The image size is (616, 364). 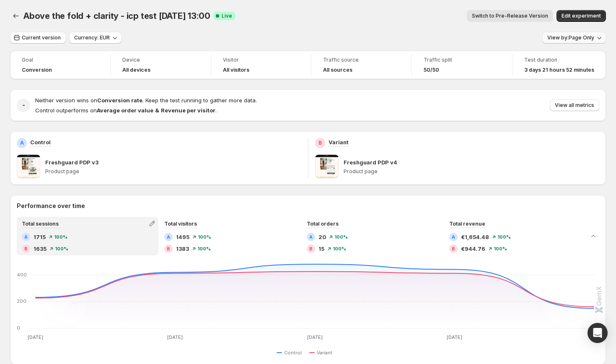 I want to click on button: View all metrics, so click(x=575, y=105).